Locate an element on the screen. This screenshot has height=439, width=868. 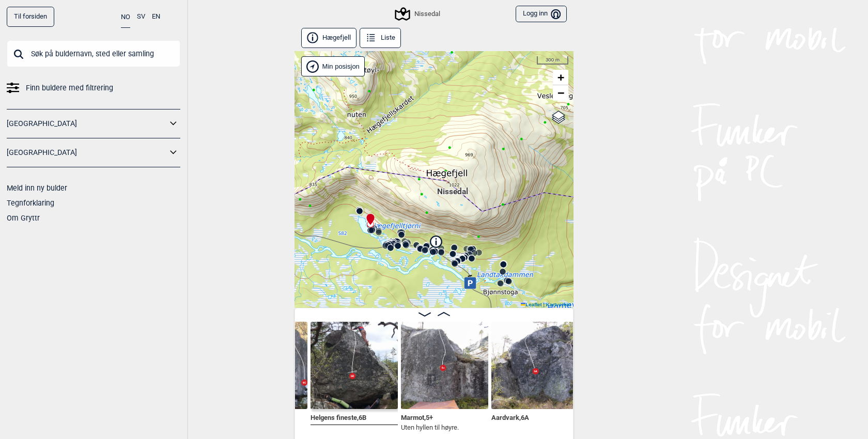
span: Helgens fineste , 6B is located at coordinates (339, 416).